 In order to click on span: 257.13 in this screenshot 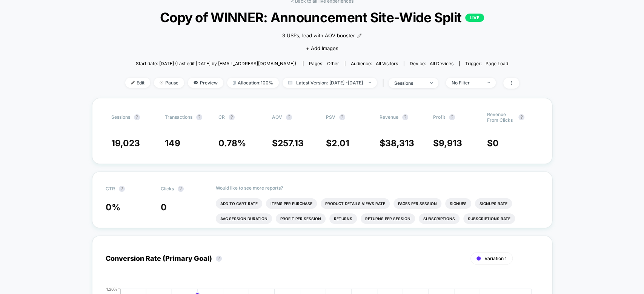, I will do `click(291, 143)`.